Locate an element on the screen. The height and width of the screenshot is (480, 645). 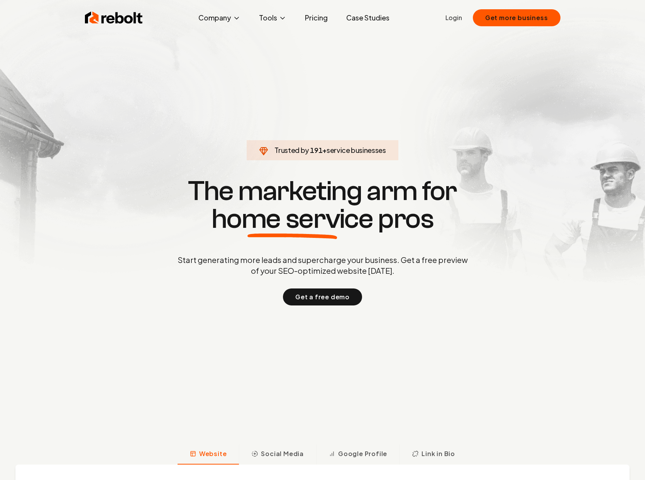
button: Company is located at coordinates (219, 18).